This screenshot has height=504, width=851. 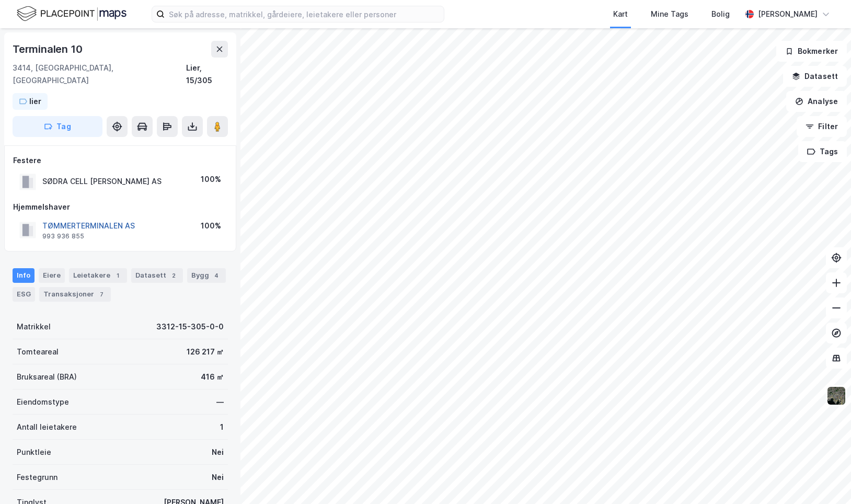 I want to click on div: Eiere, so click(x=52, y=276).